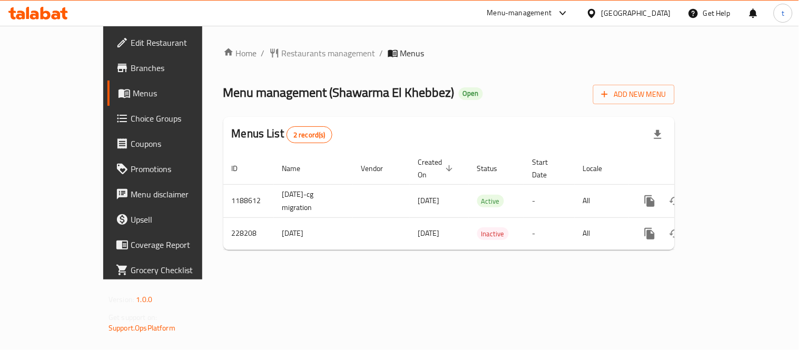  Describe the element at coordinates (172, 169) in the screenshot. I see `a: Promotions` at that location.